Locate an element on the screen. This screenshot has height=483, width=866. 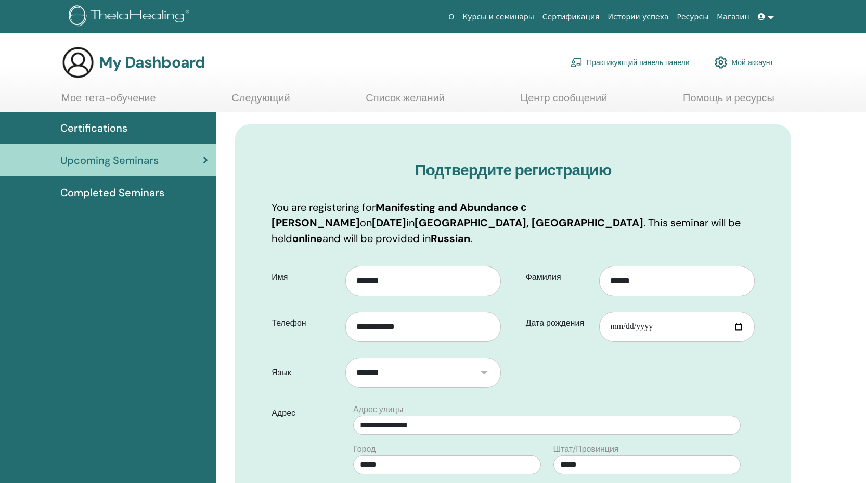
span: Upcoming Seminars is located at coordinates (109, 160).